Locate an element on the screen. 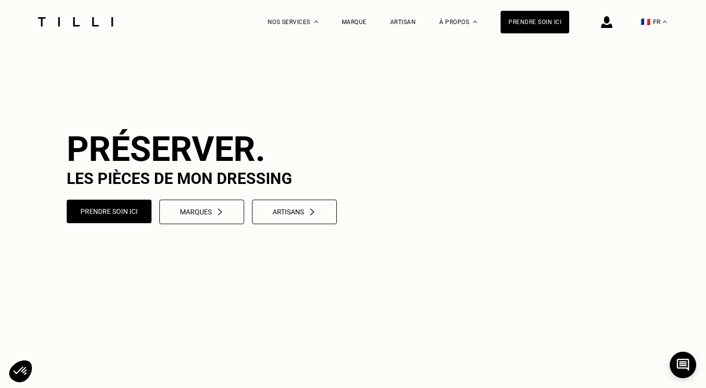  div: Artisan is located at coordinates (403, 22).